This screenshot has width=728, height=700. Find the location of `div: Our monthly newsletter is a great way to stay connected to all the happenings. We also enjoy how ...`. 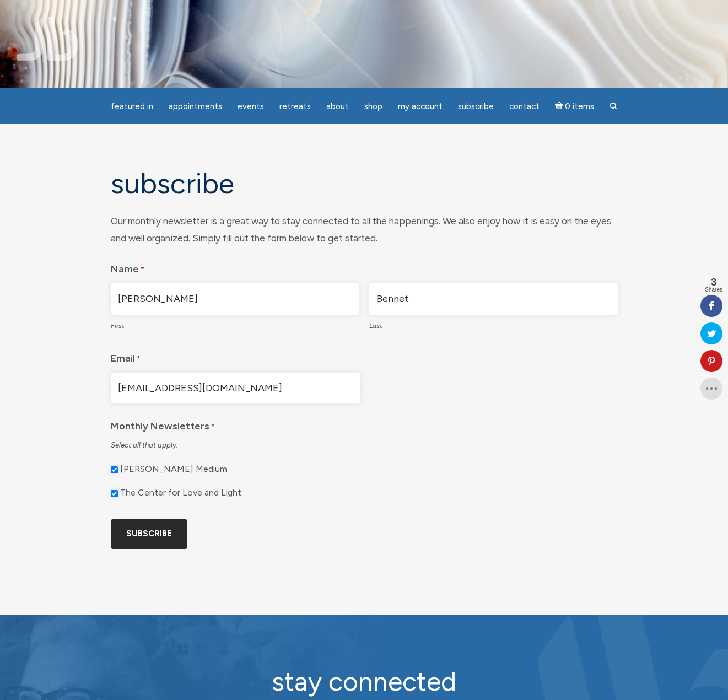

div: Our monthly newsletter is a great way to stay connected to all the happenings. We also enjoy how ... is located at coordinates (364, 229).